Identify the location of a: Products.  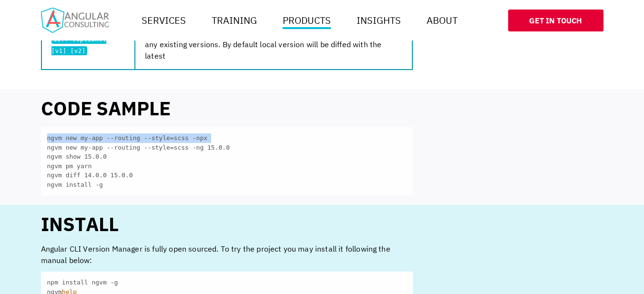
(306, 20).